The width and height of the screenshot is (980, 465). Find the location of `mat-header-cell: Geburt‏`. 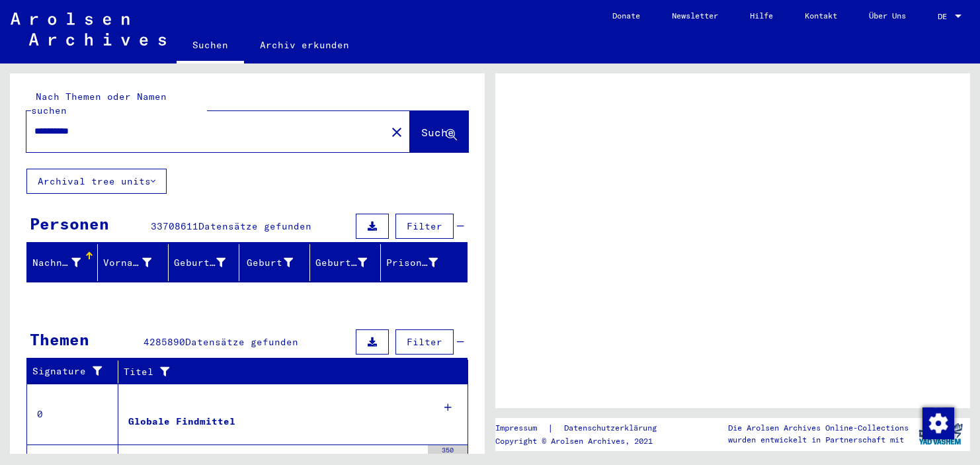

mat-header-cell: Geburt‏ is located at coordinates (274, 263).